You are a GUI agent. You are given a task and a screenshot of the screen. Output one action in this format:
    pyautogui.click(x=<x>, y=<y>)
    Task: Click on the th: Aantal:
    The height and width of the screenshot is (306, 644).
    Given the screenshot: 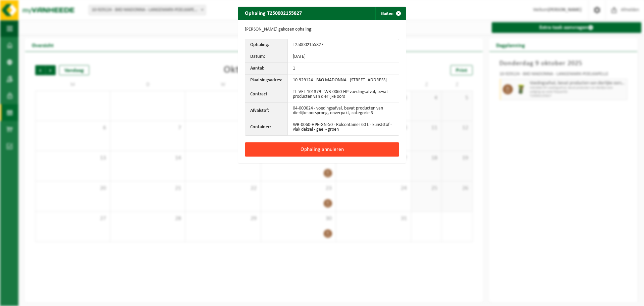 What is the action you would take?
    pyautogui.click(x=266, y=69)
    